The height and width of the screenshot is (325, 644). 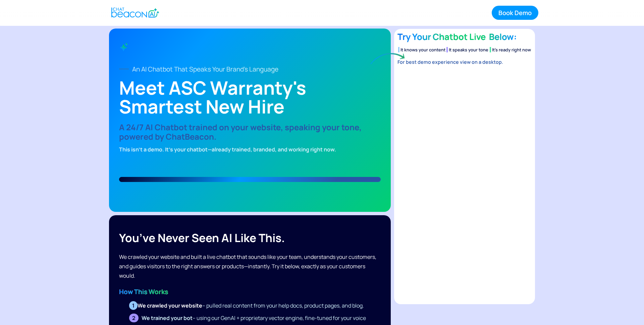 I want to click on li: – pulled real content from your help docs, product pages, and blog., so click(x=253, y=305).